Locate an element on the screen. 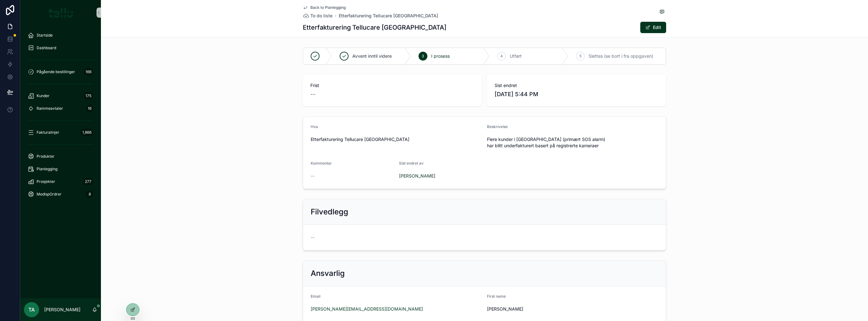 The height and width of the screenshot is (321, 868). span: Slettes (se bort i fra oppgaven) is located at coordinates (621, 56).